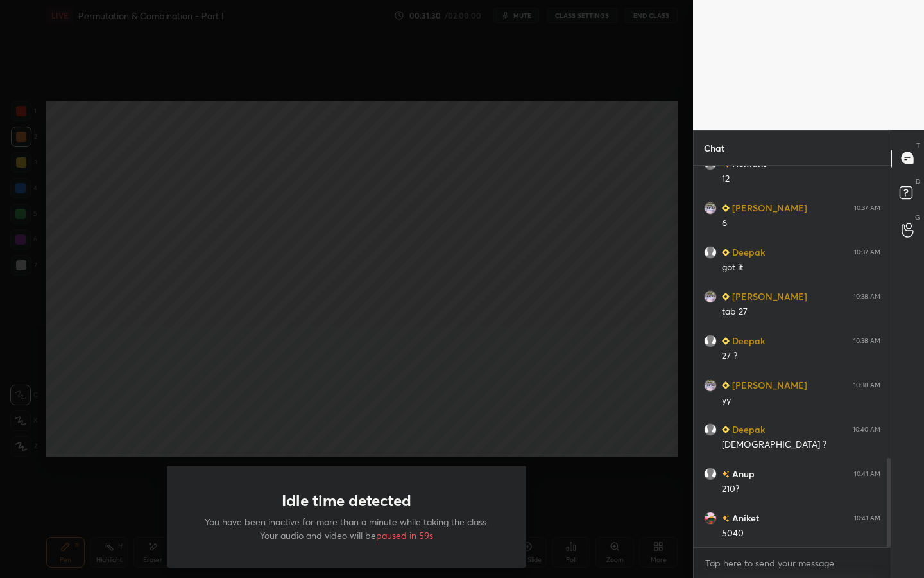 This screenshot has height=578, width=924. Describe the element at coordinates (711, 517) in the screenshot. I see `img: 3` at that location.